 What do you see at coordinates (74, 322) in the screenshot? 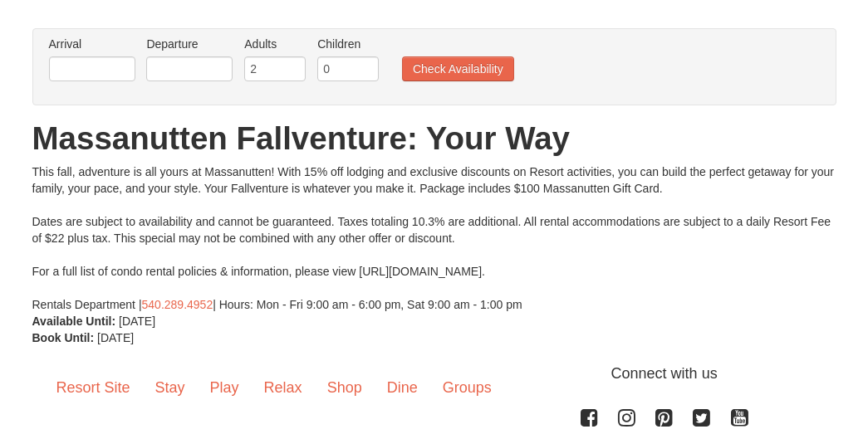
I see `strong: Available Until:` at bounding box center [74, 322].